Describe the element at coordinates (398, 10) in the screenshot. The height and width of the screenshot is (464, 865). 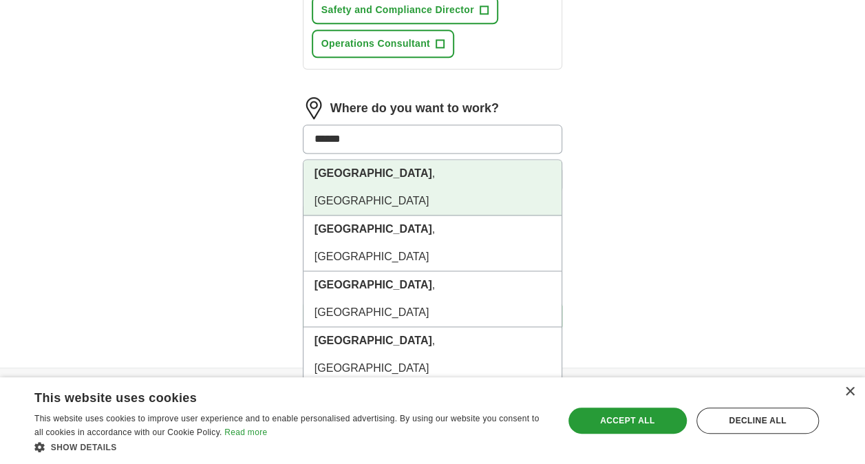
I see `span: Safety and Compliance Director` at that location.